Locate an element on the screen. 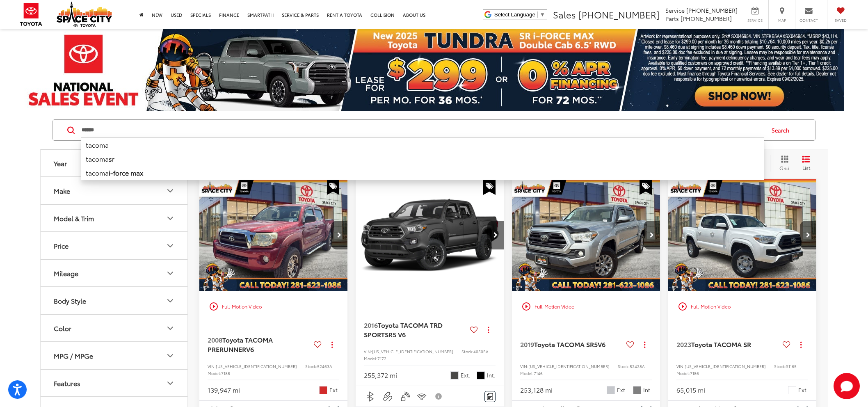 The width and height of the screenshot is (868, 407). a: 2019 Toyota TACOMA SR5 4X2 DOUBLE CAB 2wd2019 Toyota TACOMA SR5 4X2 DOUBLE CAB 2wd2019 Toyota TAC... is located at coordinates (587, 235).